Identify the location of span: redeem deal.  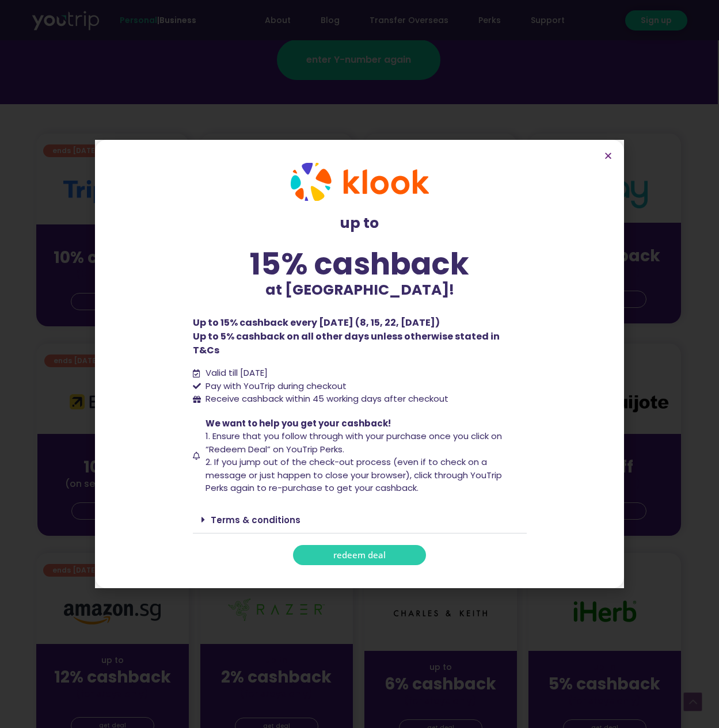
(360, 555).